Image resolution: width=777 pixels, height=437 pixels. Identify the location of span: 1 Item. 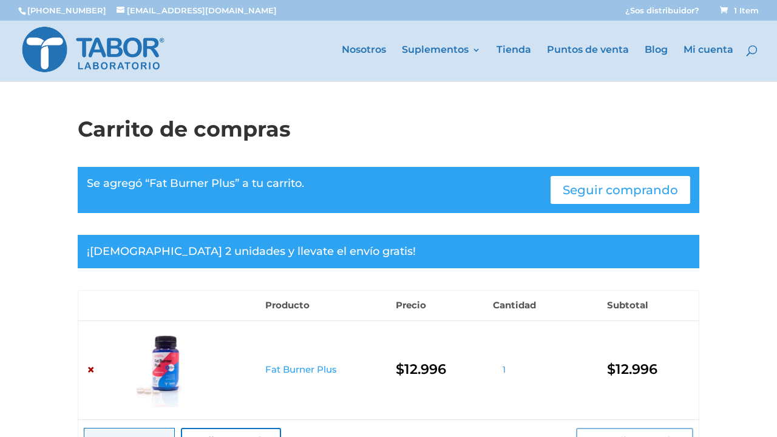
(739, 10).